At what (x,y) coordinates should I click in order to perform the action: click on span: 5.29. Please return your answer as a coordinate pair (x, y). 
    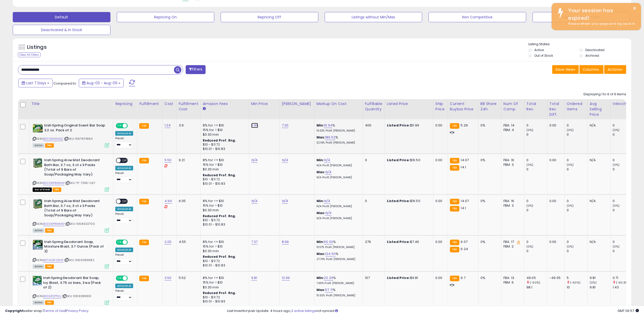
    Looking at the image, I should click on (464, 125).